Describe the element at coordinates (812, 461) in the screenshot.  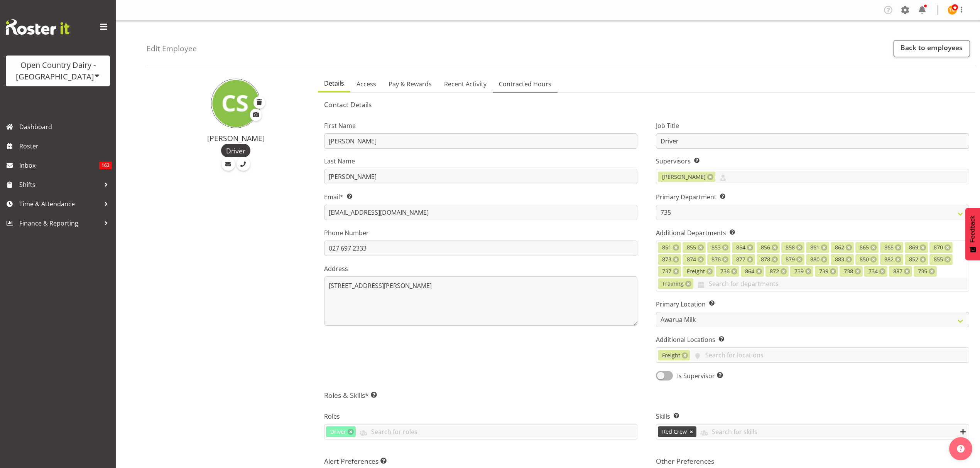
I see `h5: Other Preferences` at that location.